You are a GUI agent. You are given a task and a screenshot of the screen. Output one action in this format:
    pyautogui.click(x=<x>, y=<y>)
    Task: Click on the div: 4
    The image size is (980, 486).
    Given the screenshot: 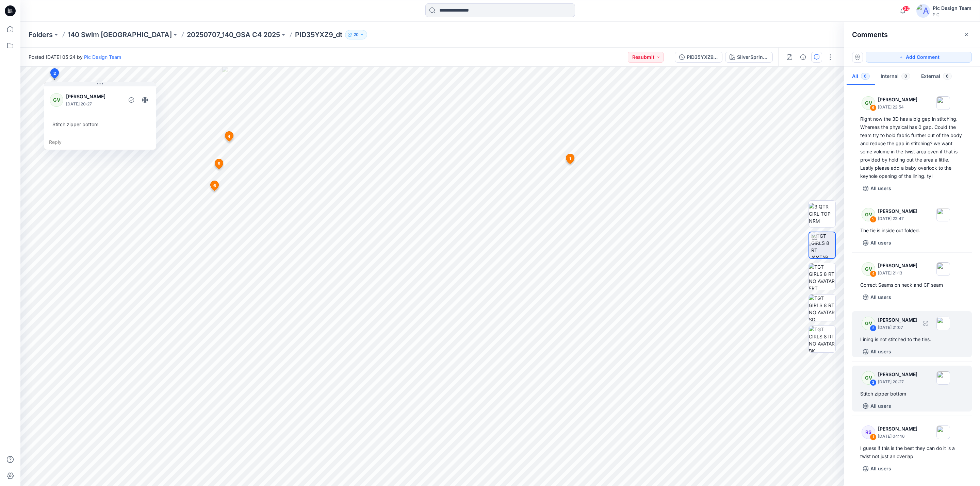 What is the action you would take?
    pyautogui.click(x=873, y=273)
    